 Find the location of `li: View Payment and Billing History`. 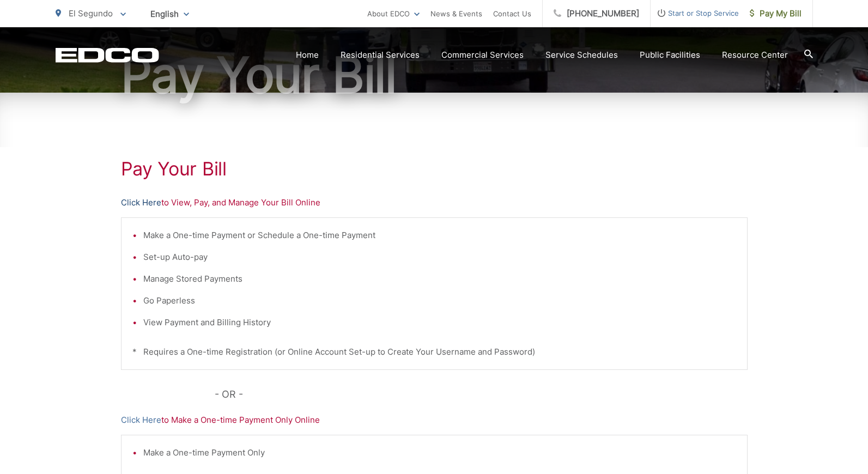

li: View Payment and Billing History is located at coordinates (439, 323).